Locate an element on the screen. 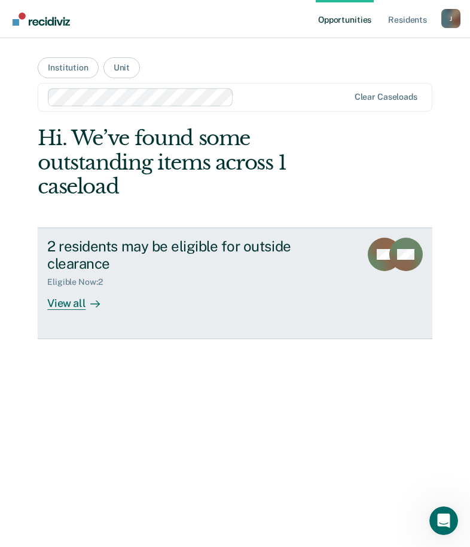 This screenshot has width=470, height=547. div: 2 residents may be eligible for outside clearance is located at coordinates (198, 255).